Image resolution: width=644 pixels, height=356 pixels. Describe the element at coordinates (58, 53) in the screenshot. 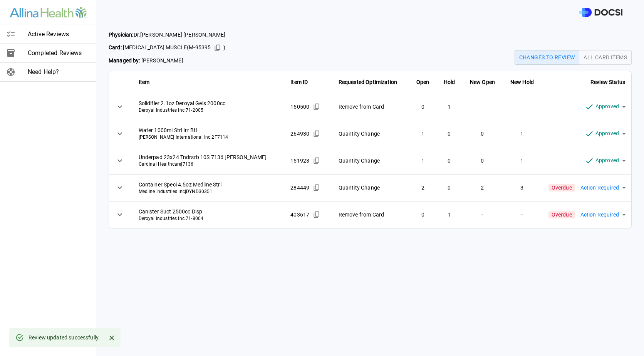

I see `span: Completed Reviews` at that location.